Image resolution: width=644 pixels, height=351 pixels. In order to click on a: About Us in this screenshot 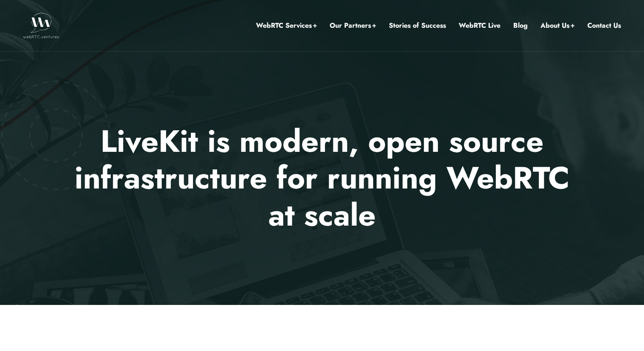, I will do `click(558, 26)`.